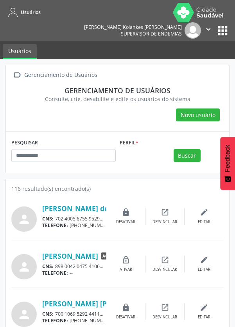 Image resolution: width=235 pixels, height=327 pixels. What do you see at coordinates (117, 189) in the screenshot?
I see `div: 116 resultado(s) encontrado(s)` at bounding box center [117, 189].